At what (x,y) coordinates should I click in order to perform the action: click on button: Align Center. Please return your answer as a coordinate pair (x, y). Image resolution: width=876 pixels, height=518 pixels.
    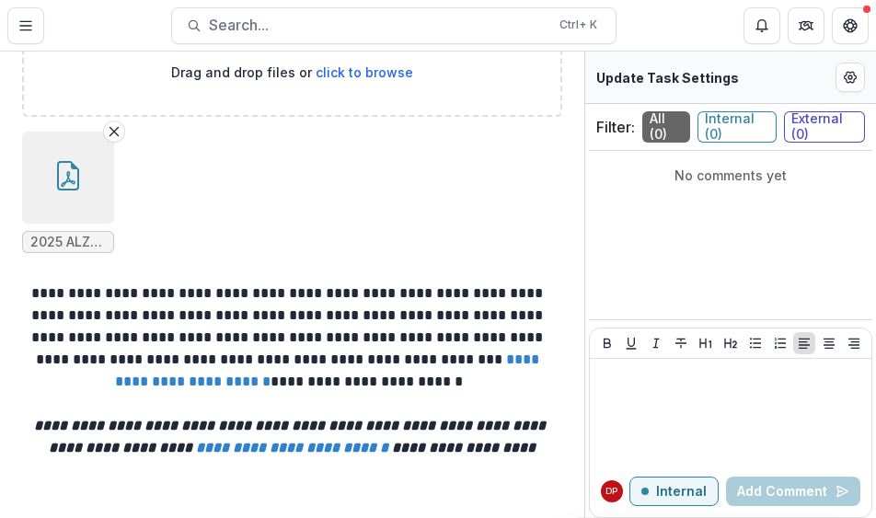
    Looking at the image, I should click on (829, 343).